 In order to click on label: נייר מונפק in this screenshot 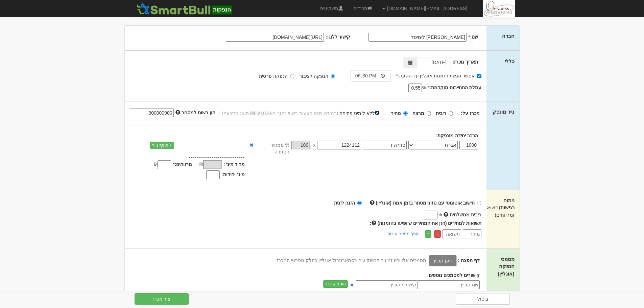, I will do `click(503, 112)`.